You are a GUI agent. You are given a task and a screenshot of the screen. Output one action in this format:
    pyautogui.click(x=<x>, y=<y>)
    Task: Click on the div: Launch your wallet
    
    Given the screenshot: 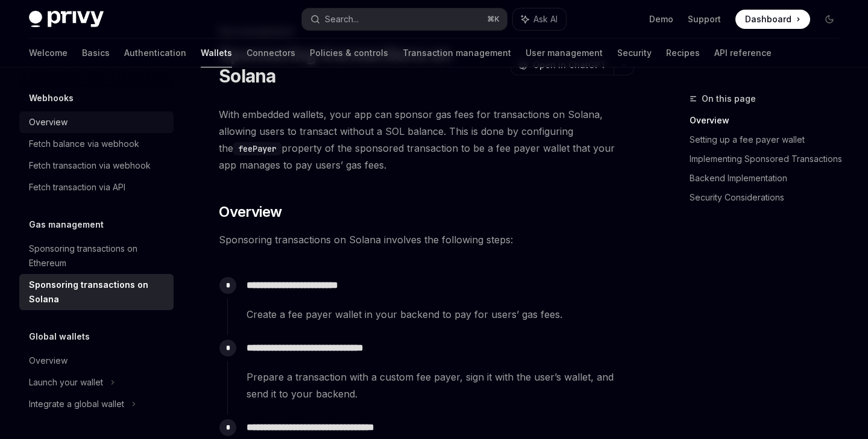 What is the action you would take?
    pyautogui.click(x=65, y=382)
    